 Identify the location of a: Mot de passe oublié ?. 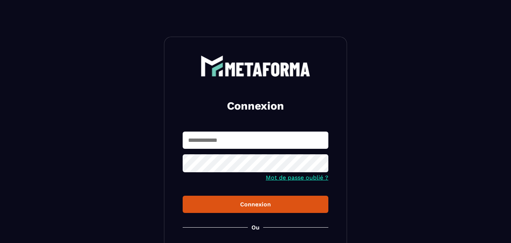
(297, 177).